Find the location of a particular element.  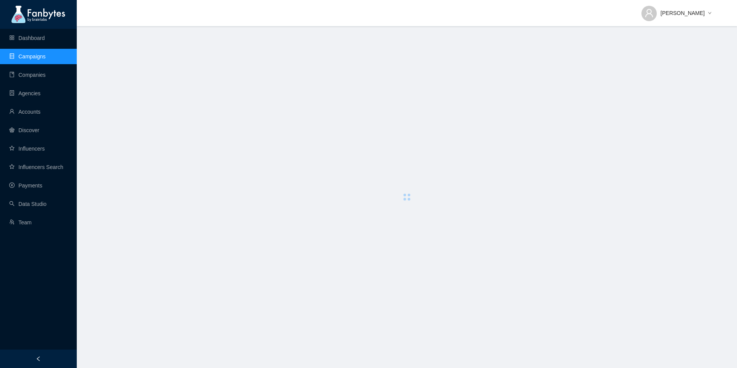

span: left is located at coordinates (38, 359).